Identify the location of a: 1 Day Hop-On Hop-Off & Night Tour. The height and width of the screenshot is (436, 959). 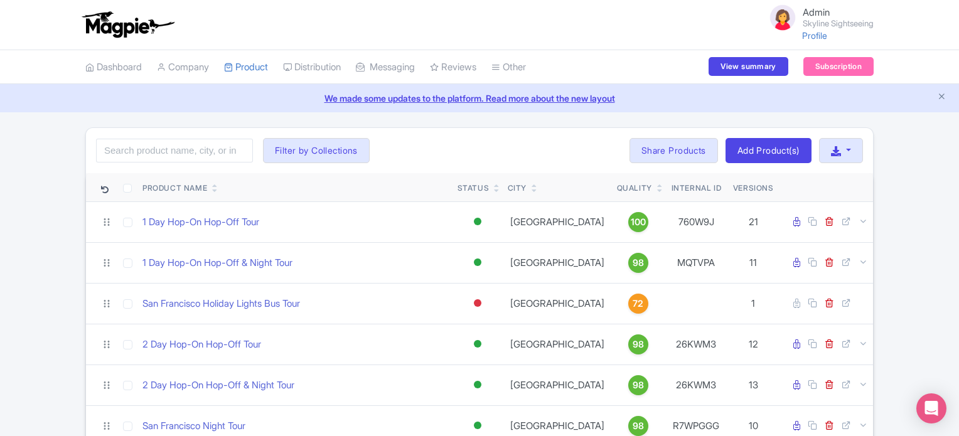
(217, 263).